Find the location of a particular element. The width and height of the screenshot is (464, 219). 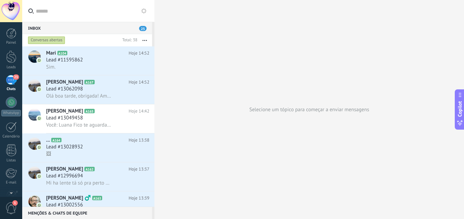

span: A162 is located at coordinates (89, 169).